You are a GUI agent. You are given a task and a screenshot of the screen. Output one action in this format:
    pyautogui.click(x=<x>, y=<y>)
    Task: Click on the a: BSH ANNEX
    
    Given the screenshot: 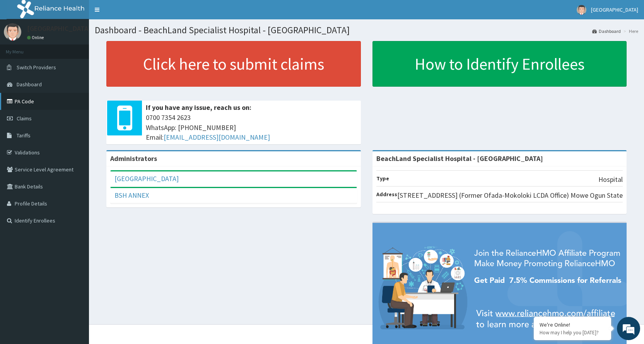 What is the action you would take?
    pyautogui.click(x=132, y=195)
    